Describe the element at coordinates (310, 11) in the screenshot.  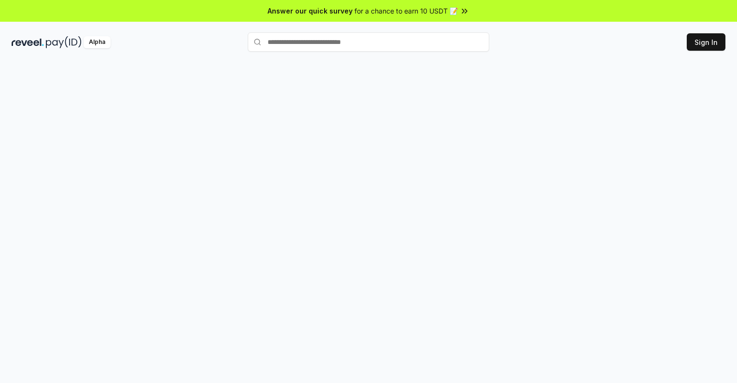
I see `span: Answer our quick survey` at that location.